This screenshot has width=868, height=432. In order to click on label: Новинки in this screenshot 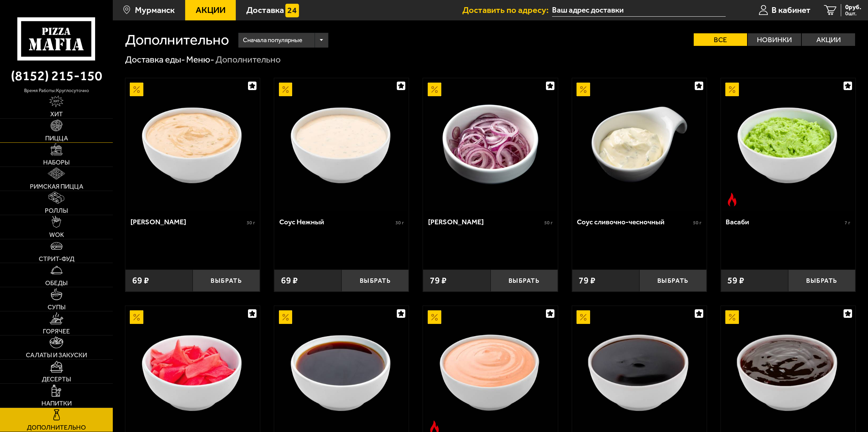, I will do `click(774, 39)`.